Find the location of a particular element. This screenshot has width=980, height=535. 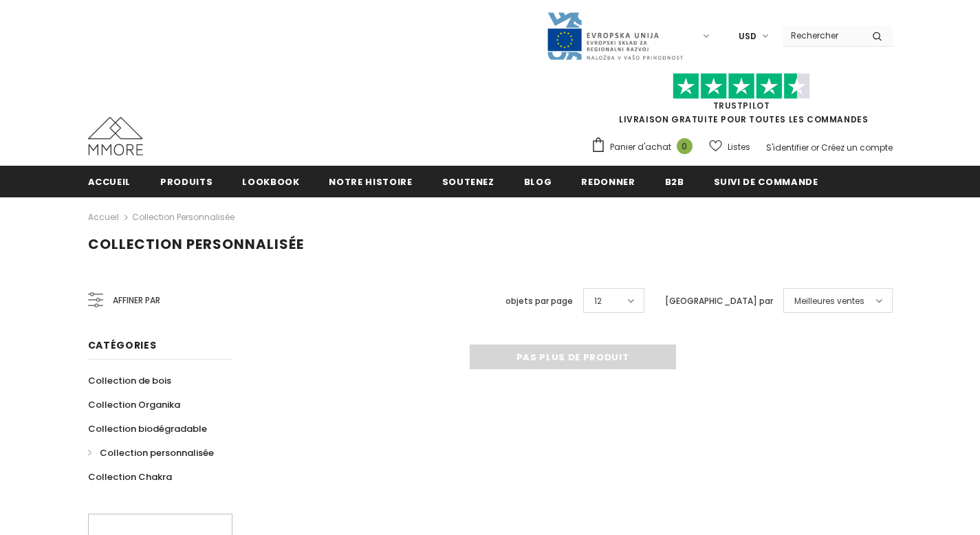

img: Faites confiance aux étoiles pilotes is located at coordinates (741, 86).